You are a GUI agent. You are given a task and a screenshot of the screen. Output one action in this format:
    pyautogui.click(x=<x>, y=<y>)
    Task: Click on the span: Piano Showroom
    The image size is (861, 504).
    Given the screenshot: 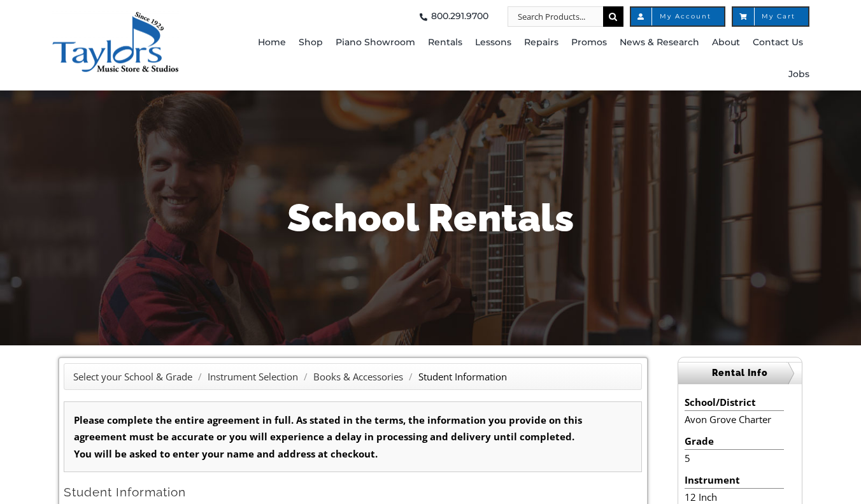 What is the action you would take?
    pyautogui.click(x=375, y=43)
    